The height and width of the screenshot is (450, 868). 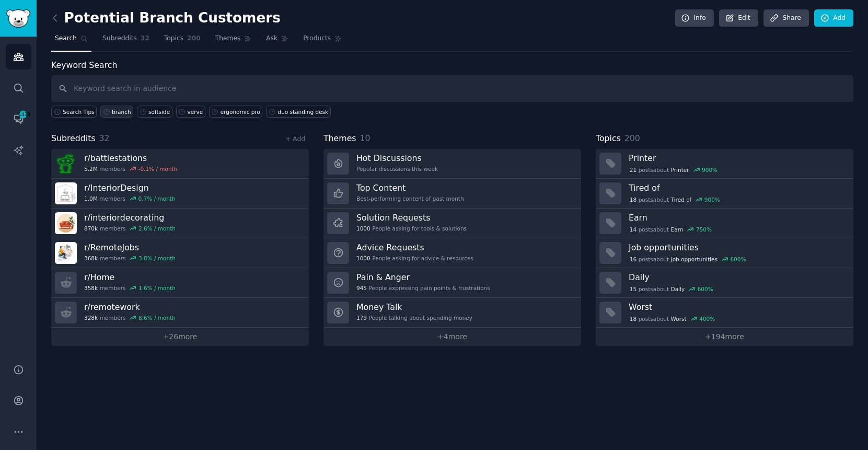 What do you see at coordinates (180, 312) in the screenshot?
I see `a: r/remotework328kmembers8.6% / month` at bounding box center [180, 312].